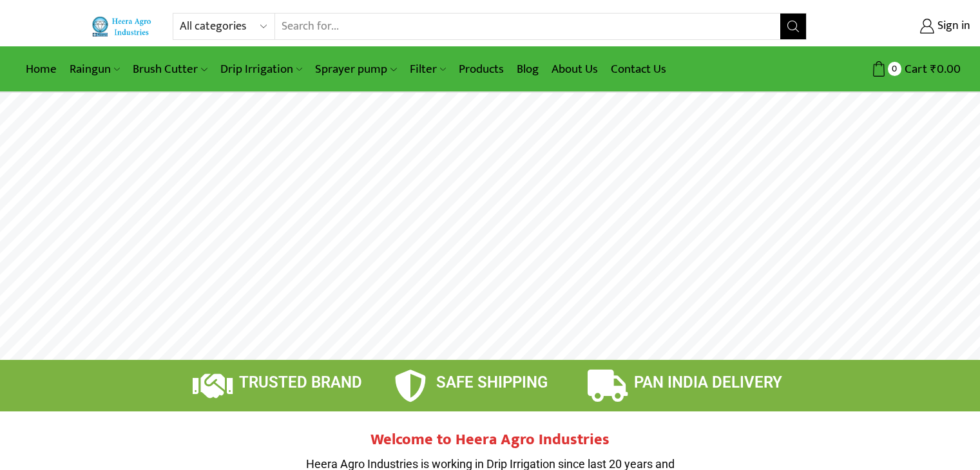 The width and height of the screenshot is (980, 470). I want to click on span: SAFE SHIPPING, so click(491, 383).